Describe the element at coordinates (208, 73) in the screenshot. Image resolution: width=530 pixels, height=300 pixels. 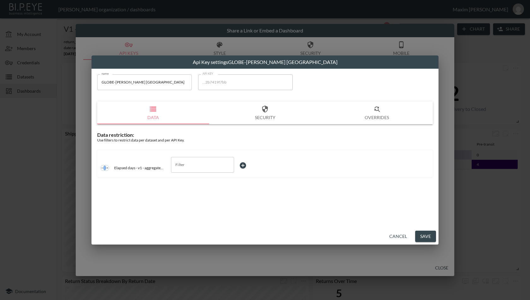
I see `label: API KEY` at that location.